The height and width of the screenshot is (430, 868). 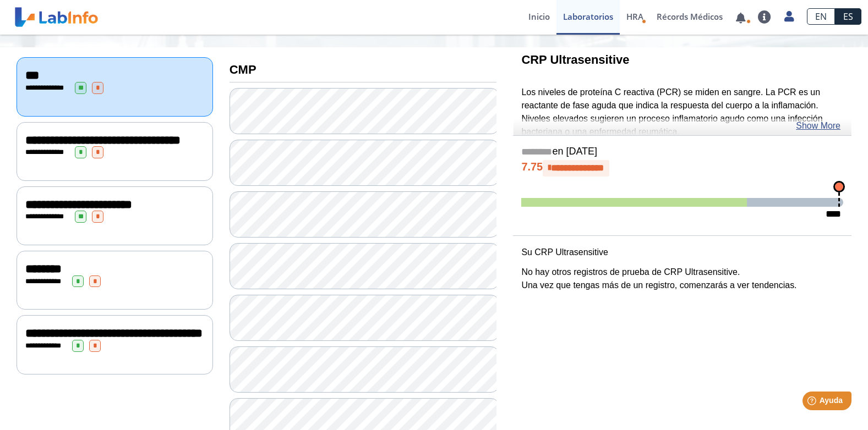 I want to click on p: Su CRP Ultrasensitive, so click(x=682, y=253).